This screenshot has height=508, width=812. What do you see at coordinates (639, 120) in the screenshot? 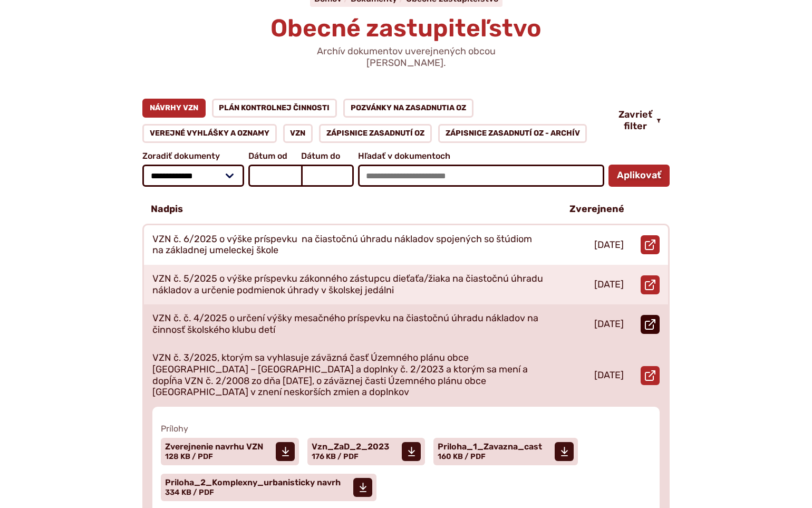
I see `button: Zavrieť filter` at bounding box center [639, 120].